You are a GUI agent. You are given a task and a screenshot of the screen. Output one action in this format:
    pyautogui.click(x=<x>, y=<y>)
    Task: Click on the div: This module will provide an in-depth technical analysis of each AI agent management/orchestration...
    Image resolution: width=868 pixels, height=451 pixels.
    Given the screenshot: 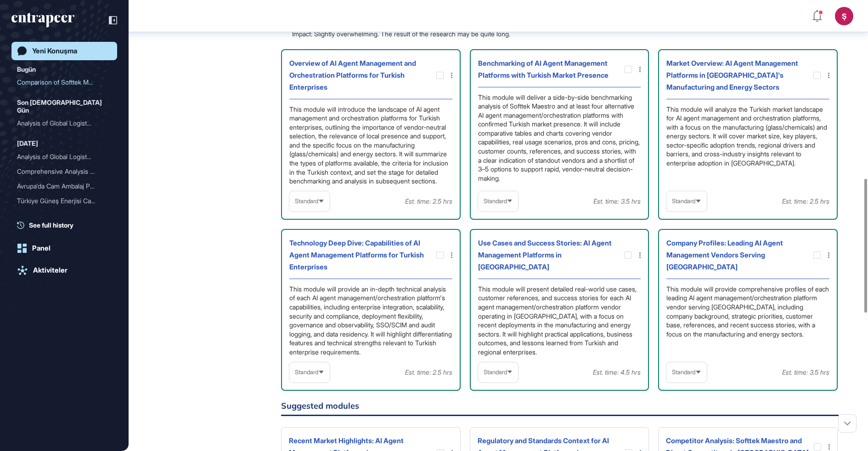 What is the action you would take?
    pyautogui.click(x=371, y=321)
    